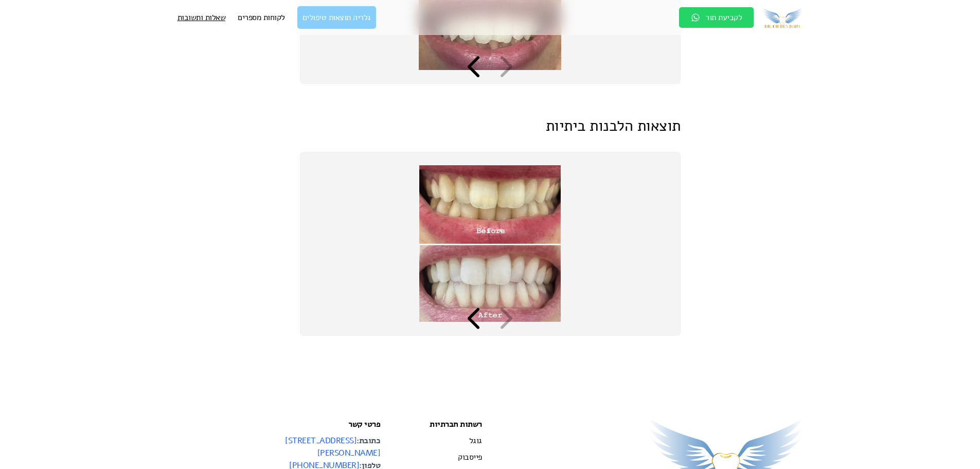 The image size is (980, 469). I want to click on a: גלריה תוצאות טיפולים, so click(337, 18).